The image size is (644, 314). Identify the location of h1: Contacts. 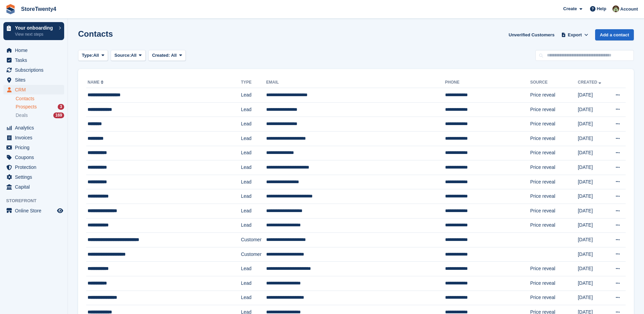
(95, 34).